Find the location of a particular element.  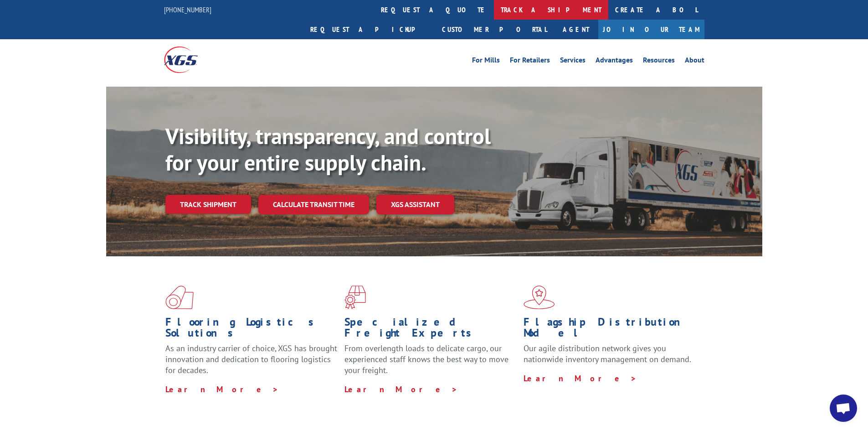

a: Resources is located at coordinates (659, 61).